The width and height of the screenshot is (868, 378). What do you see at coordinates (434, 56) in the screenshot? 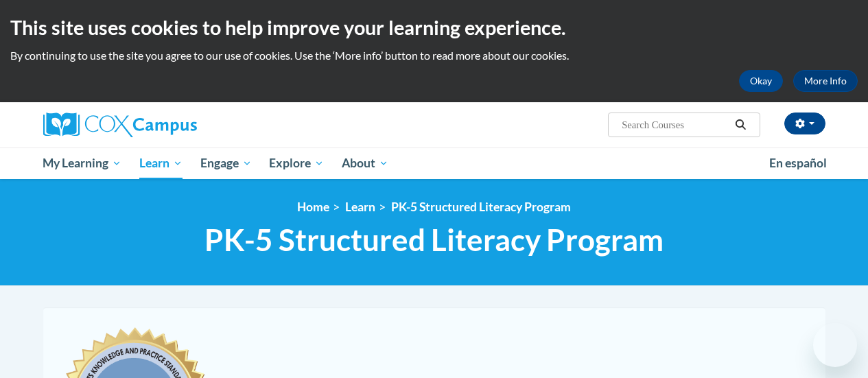
I see `p: By continuing to use the site you agree to our use of cookies. Use the ‘More info’ button to read...` at bounding box center [434, 56].